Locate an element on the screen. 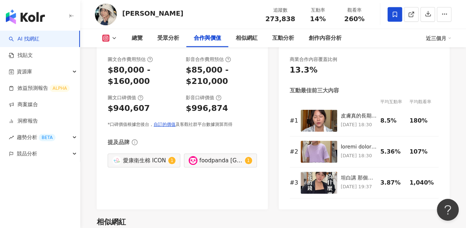 The image size is (466, 228). a: 效益預測報告ALPHA is located at coordinates (39, 88).